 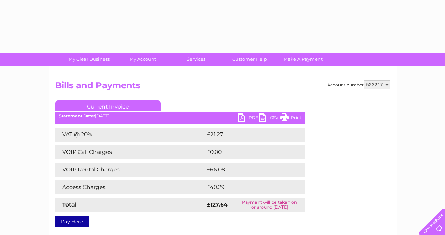 What do you see at coordinates (130, 135) in the screenshot?
I see `td: VAT @ 20%` at bounding box center [130, 135].